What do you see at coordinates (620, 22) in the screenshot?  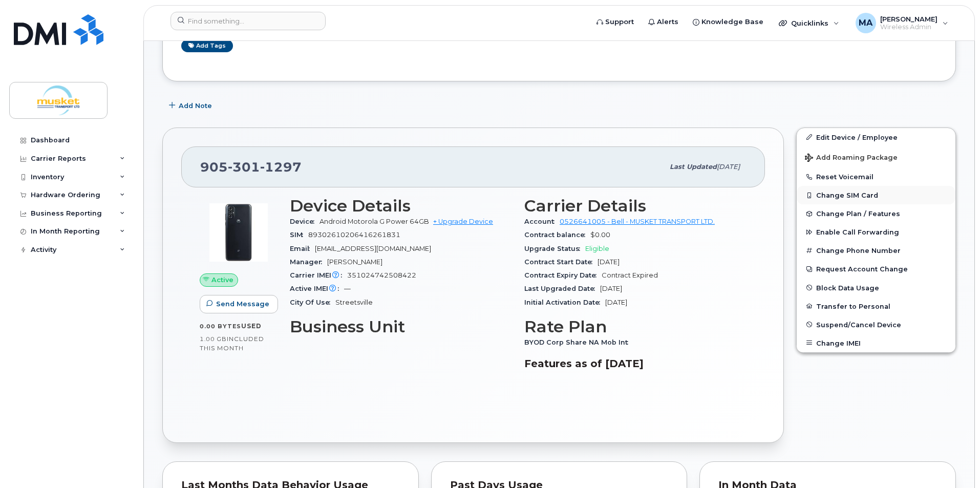 I see `span: Support` at bounding box center [620, 22].